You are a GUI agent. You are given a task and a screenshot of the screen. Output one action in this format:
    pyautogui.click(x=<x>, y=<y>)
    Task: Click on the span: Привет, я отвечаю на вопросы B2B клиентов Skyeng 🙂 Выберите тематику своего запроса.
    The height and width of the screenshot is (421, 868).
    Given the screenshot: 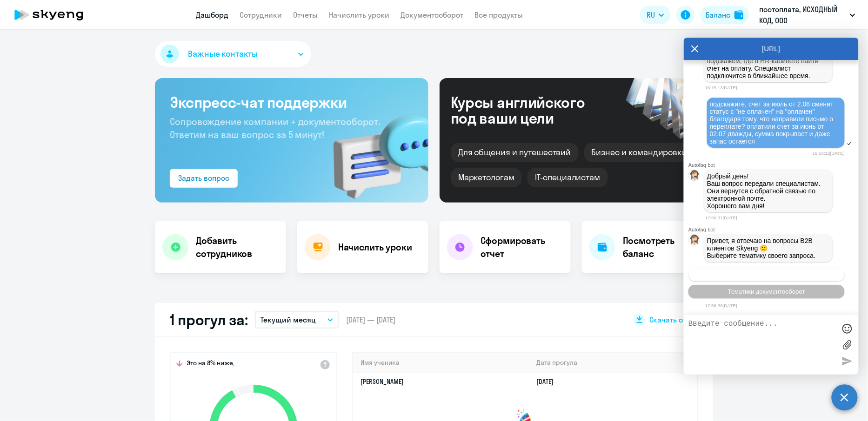 What is the action you would take?
    pyautogui.click(x=761, y=248)
    